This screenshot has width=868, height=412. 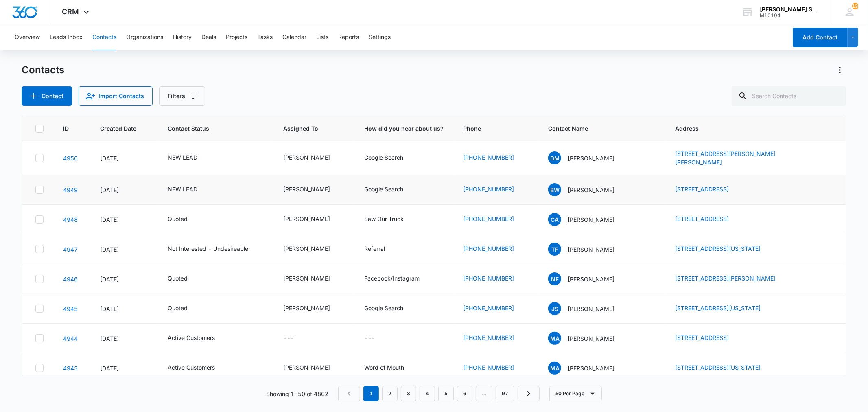 I want to click on a: Page 5, so click(x=446, y=394).